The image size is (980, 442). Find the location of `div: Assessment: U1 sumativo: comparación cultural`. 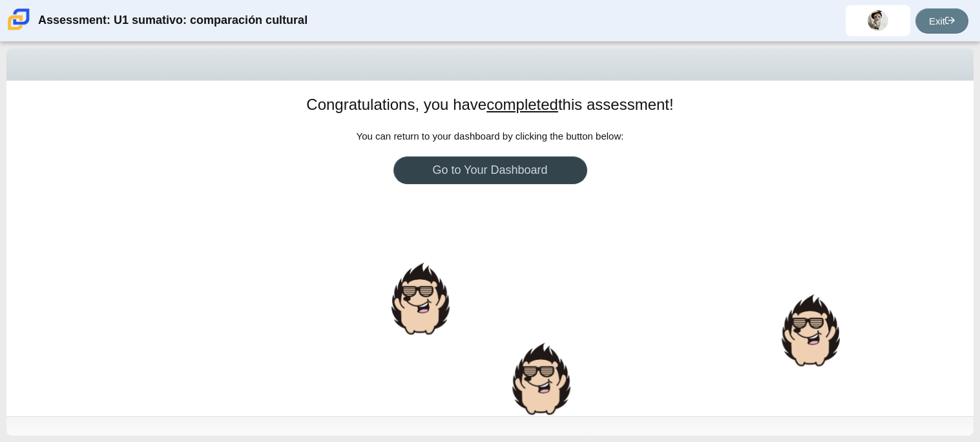

div: Assessment: U1 sumativo: comparación cultural is located at coordinates (172, 20).